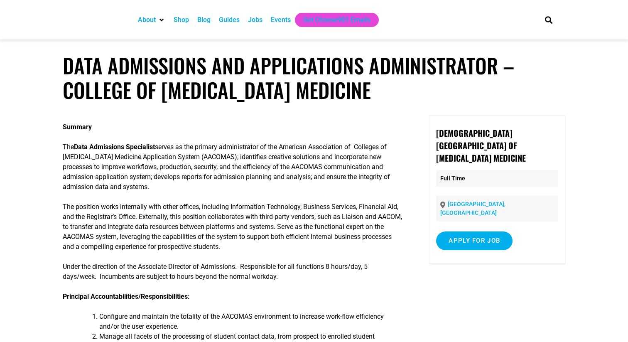 The height and width of the screenshot is (342, 628). Describe the element at coordinates (204, 20) in the screenshot. I see `div: Blog` at that location.